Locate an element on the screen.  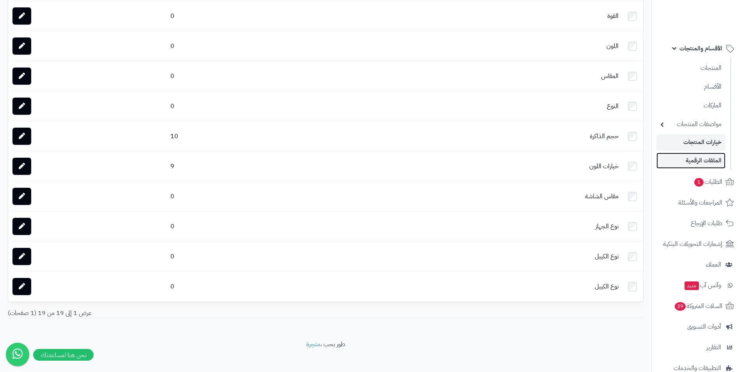
span: الأقسام والمنتجات is located at coordinates (701, 48).